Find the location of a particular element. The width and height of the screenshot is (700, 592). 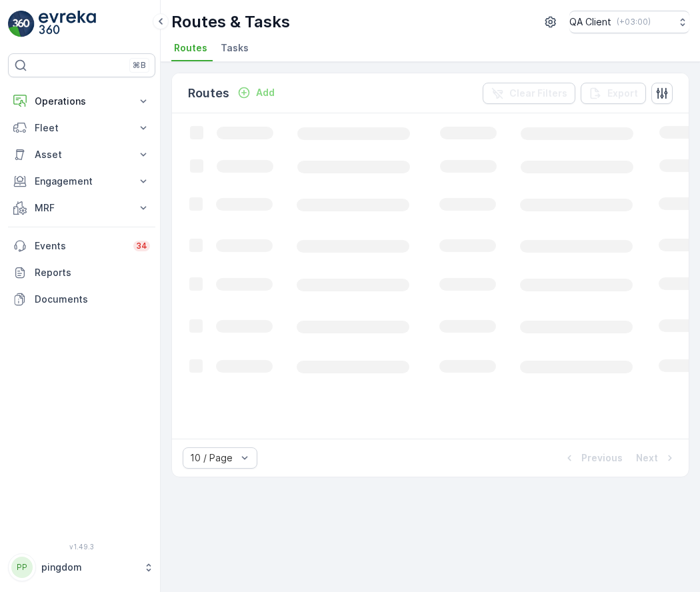

p: Engagement is located at coordinates (81, 182).